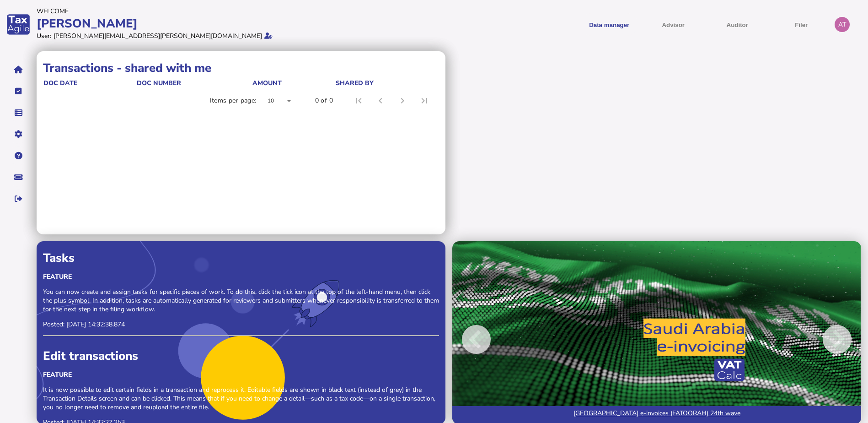  What do you see at coordinates (359, 101) in the screenshot?
I see `button: First page` at bounding box center [359, 101].